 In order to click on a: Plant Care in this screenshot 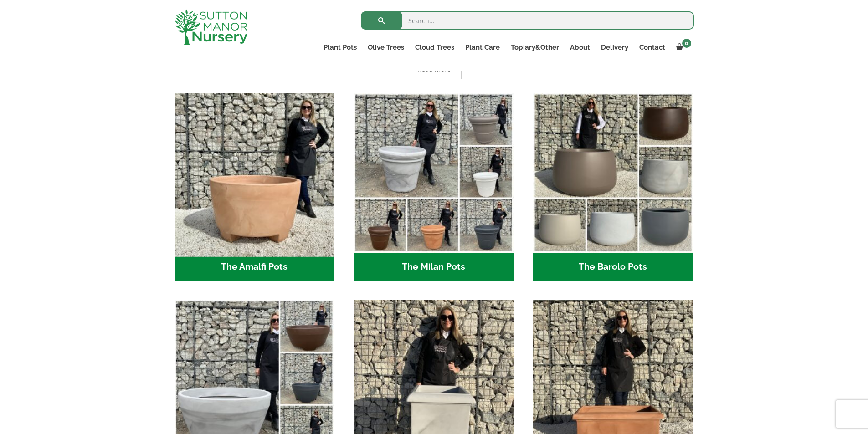, I will do `click(482, 47)`.